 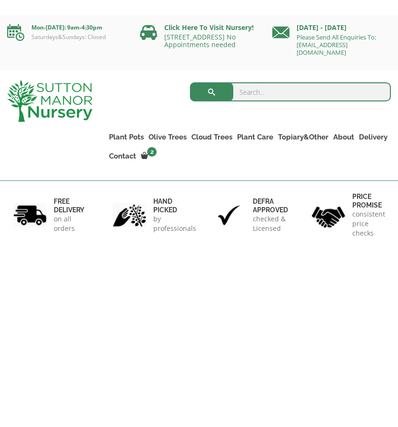 What do you see at coordinates (168, 137) in the screenshot?
I see `a: Olive Trees` at bounding box center [168, 137].